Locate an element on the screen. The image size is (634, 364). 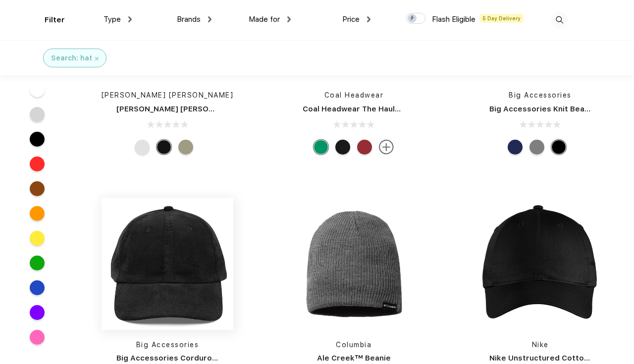
span: 5 Day Delivery is located at coordinates (501, 18).